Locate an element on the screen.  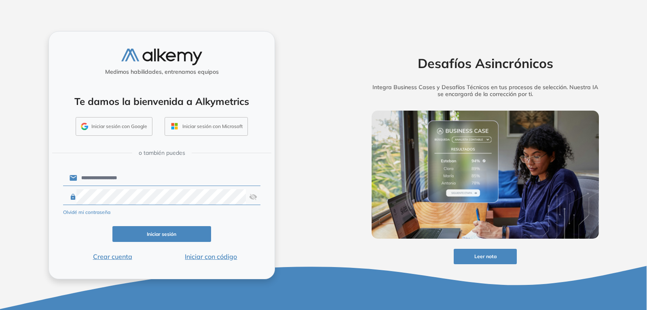
button: Iniciar sesión con Microsoft is located at coordinates (206, 126).